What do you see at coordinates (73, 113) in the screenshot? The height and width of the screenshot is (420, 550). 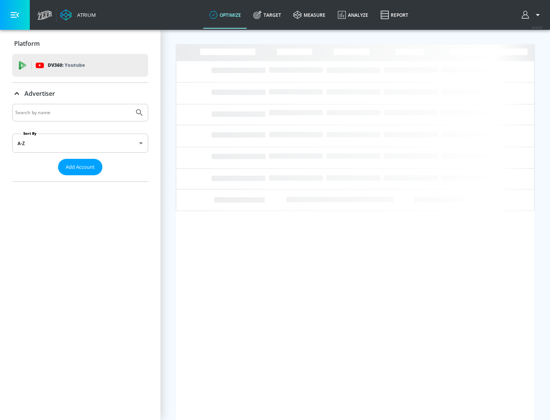 I see `input: Search by name` at bounding box center [73, 113].